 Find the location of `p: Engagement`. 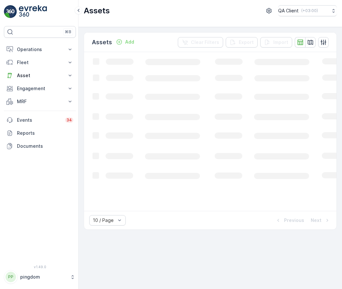

p: Engagement is located at coordinates (40, 88).